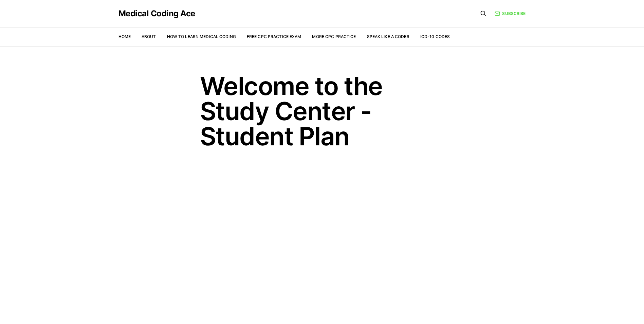  What do you see at coordinates (435, 37) in the screenshot?
I see `a: ICD-10 Codes` at bounding box center [435, 37].